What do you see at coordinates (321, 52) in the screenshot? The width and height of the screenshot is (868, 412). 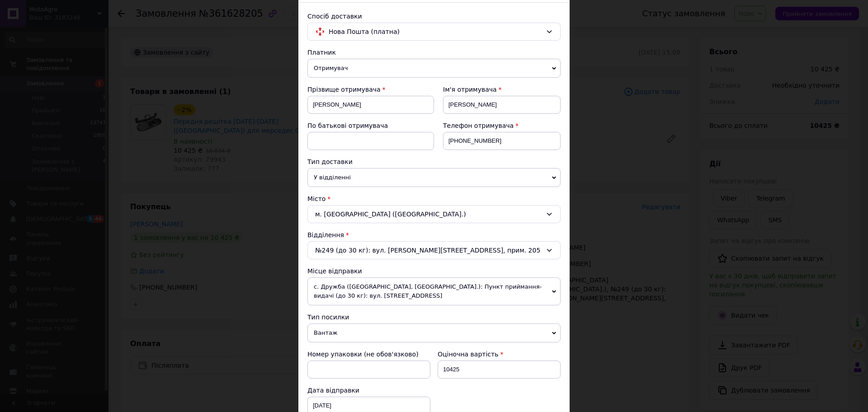 I see `span: Платник` at bounding box center [321, 52].